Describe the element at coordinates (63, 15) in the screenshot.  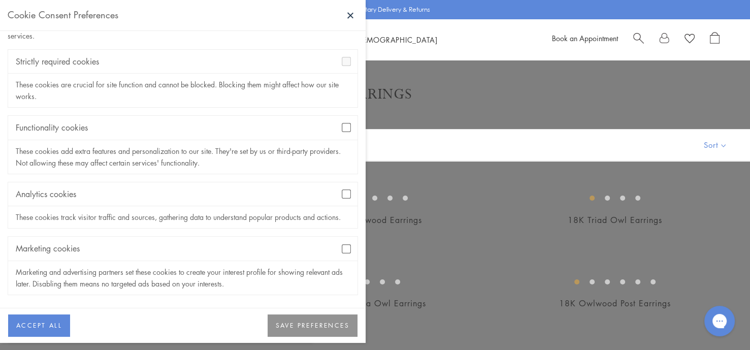
I see `div: Cookie Consent Preferences` at that location.